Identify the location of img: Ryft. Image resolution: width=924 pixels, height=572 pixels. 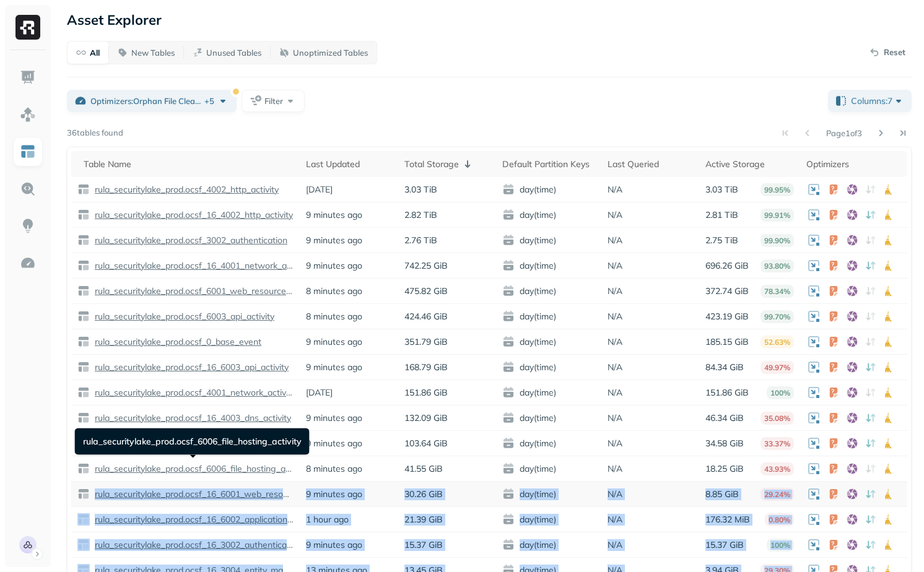
(27, 27).